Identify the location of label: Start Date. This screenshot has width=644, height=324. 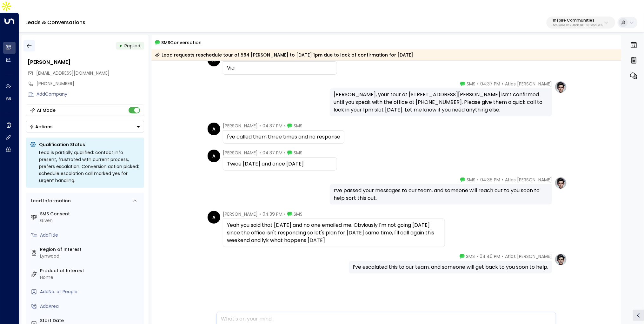
(91, 320).